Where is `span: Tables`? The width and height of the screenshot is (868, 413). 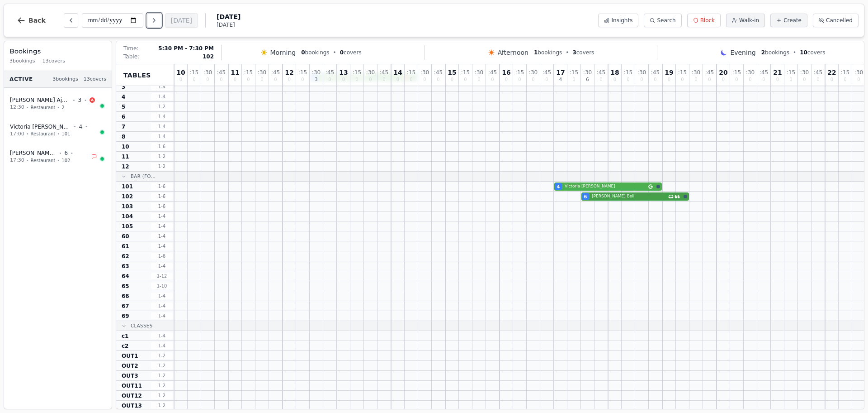 span: Tables is located at coordinates (137, 75).